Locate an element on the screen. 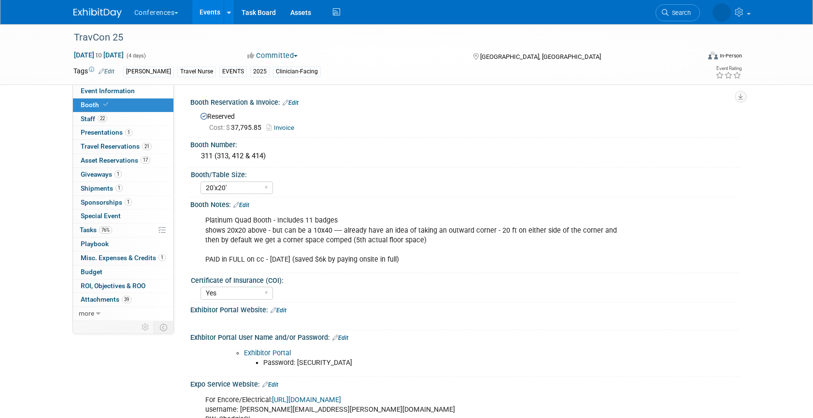 The height and width of the screenshot is (418, 813). span: Search is located at coordinates (680, 13).